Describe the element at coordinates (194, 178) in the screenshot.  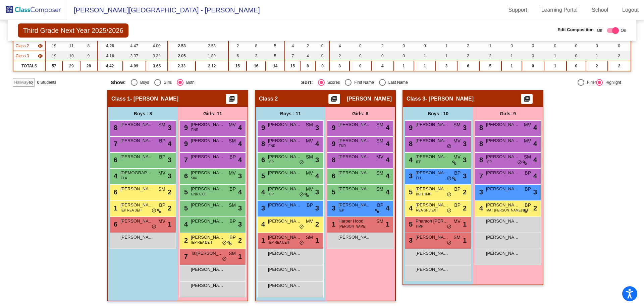
I see `span: 504` at that location.